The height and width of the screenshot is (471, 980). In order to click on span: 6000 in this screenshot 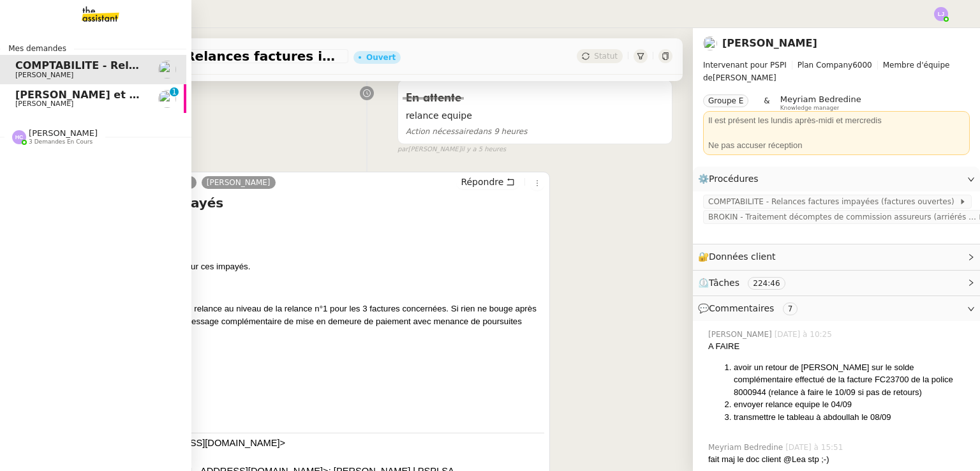, I will do `click(862, 65)`.